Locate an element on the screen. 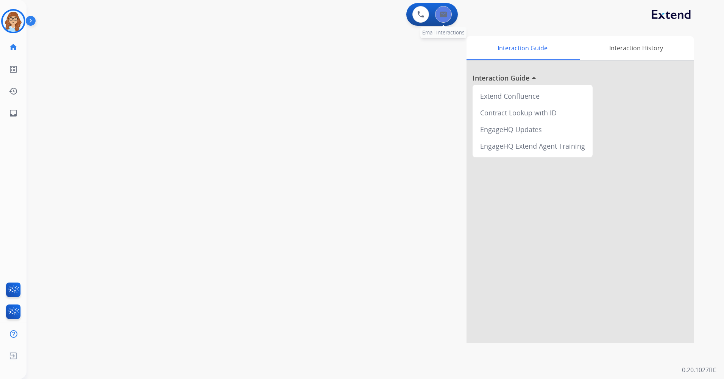  p: 0.20.1027RC is located at coordinates (699, 370).